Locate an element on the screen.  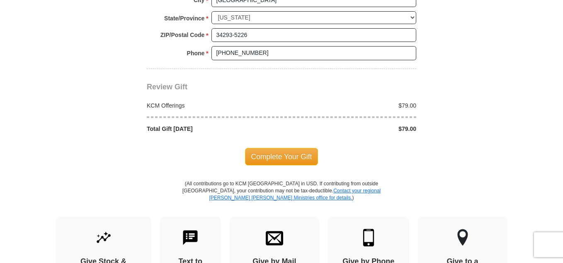
img: other-region is located at coordinates (463, 237).